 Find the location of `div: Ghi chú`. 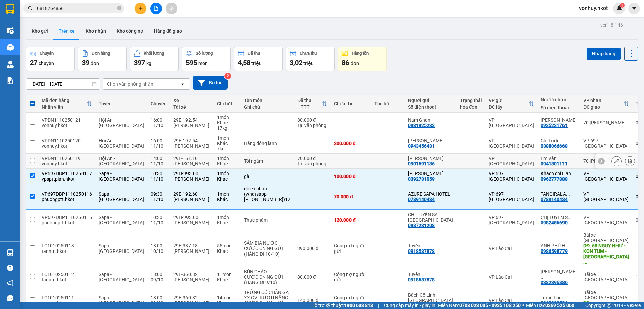

div: Ghi chú is located at coordinates (267, 107).